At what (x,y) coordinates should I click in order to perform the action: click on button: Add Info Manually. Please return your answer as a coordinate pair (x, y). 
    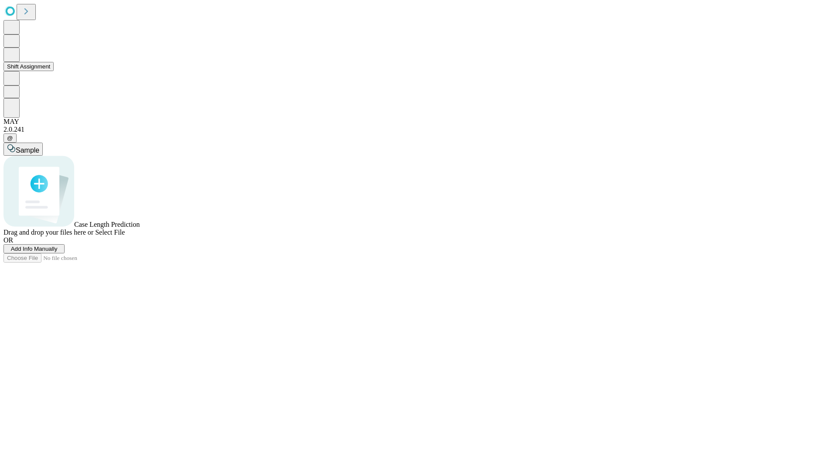
    Looking at the image, I should click on (34, 249).